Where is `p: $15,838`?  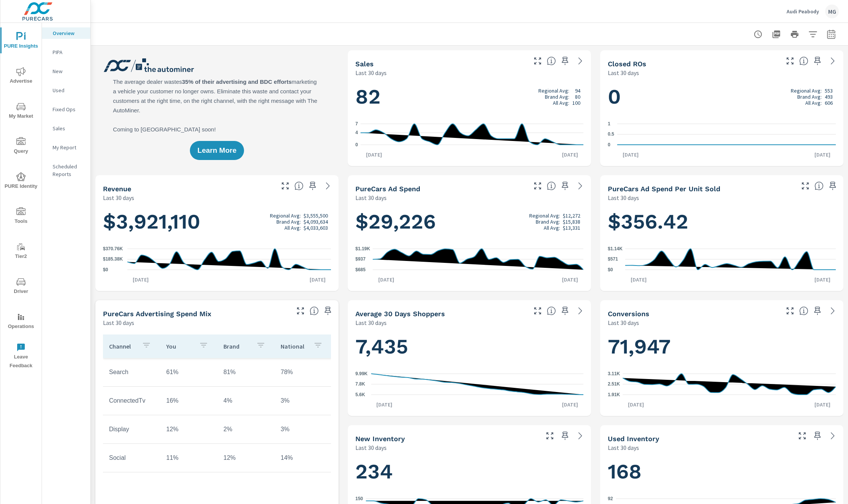
p: $15,838 is located at coordinates (571, 221).